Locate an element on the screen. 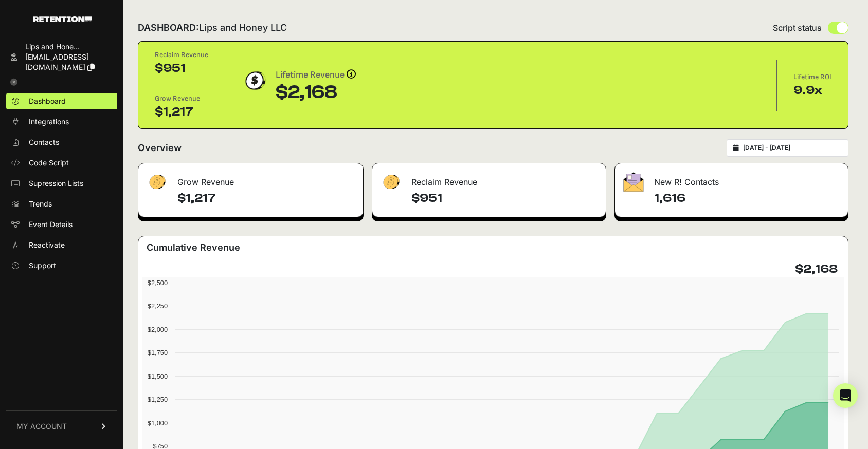 The height and width of the screenshot is (449, 868). a: Event Details is located at coordinates (62, 225).